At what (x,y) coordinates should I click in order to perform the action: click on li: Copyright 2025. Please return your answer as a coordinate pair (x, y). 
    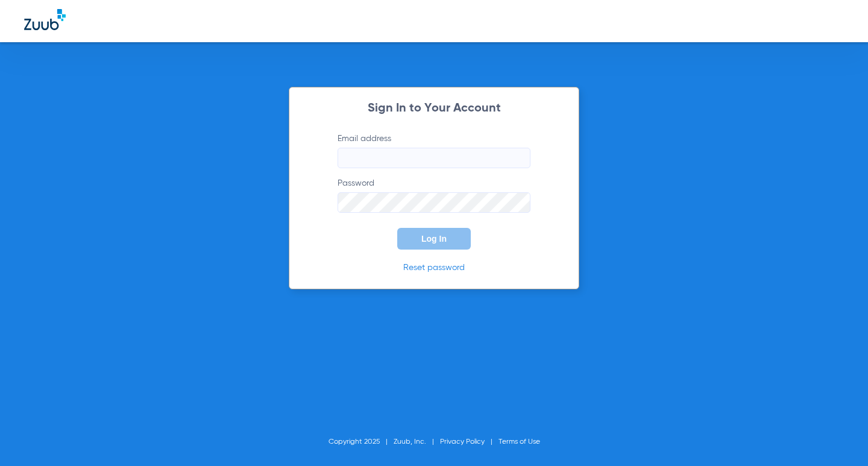
    Looking at the image, I should click on (361, 442).